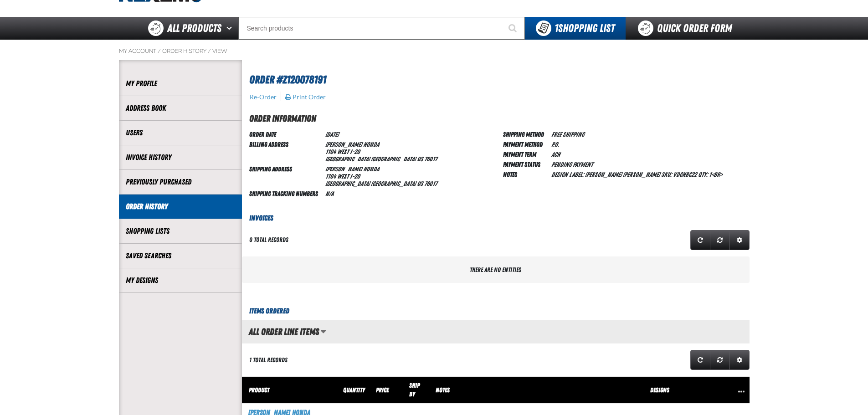  Describe the element at coordinates (180, 108) in the screenshot. I see `a: Address Book` at that location.